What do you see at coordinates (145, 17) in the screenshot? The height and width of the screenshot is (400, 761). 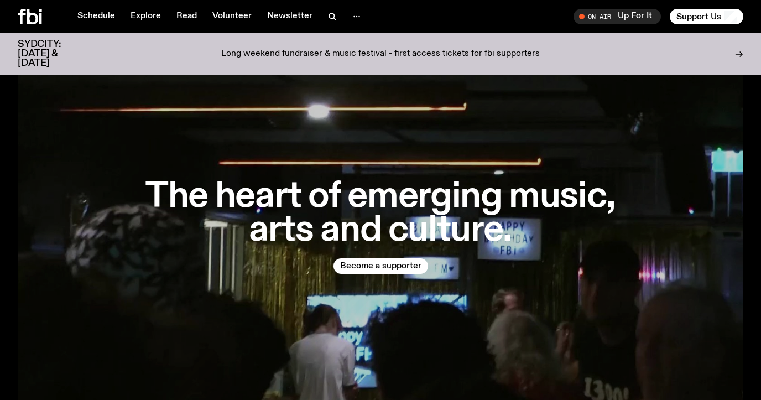 I see `a: Explore` at bounding box center [145, 17].